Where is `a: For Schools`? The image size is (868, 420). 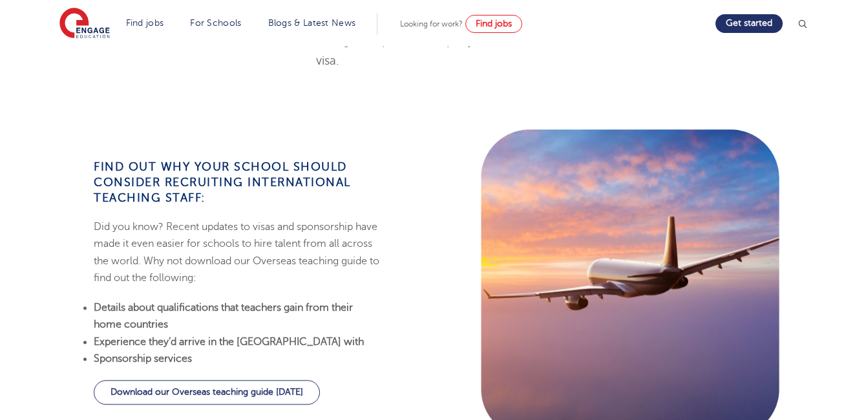
a: For Schools is located at coordinates (215, 23).